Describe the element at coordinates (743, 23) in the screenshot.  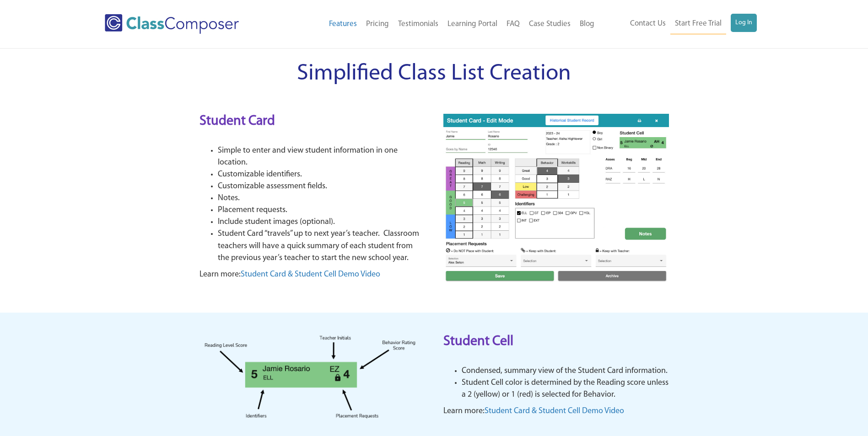
I see `a: Log In` at that location.